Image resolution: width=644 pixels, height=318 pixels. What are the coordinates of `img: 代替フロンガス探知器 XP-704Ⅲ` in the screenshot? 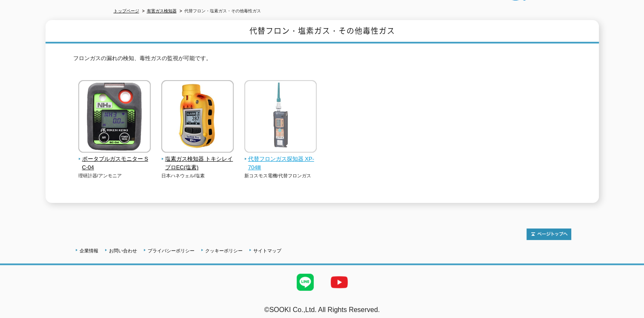 It's located at (280, 117).